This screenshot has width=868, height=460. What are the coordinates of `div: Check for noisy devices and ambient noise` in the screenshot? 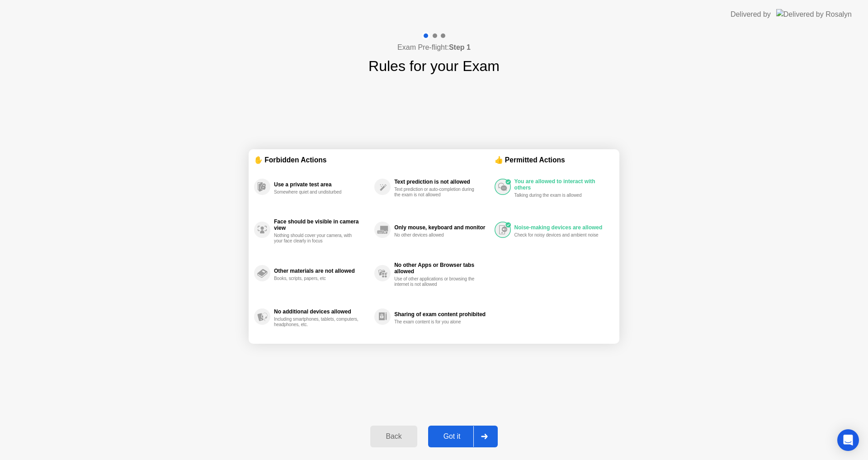 It's located at (557, 235).